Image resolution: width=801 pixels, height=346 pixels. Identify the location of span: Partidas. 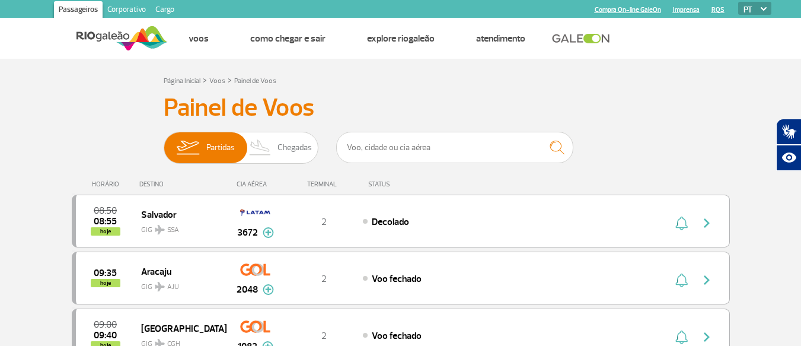
(221, 148).